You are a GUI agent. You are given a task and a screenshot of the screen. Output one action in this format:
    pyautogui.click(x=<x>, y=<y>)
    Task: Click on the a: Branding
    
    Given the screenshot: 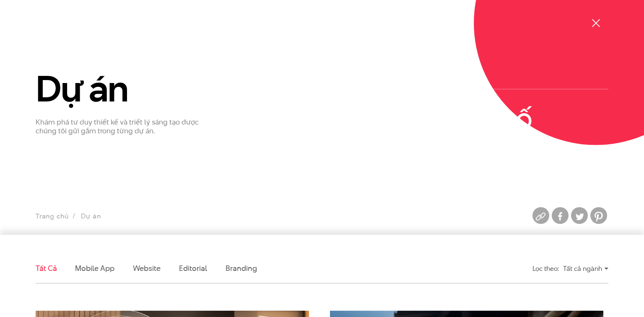 What is the action you would take?
    pyautogui.click(x=242, y=268)
    